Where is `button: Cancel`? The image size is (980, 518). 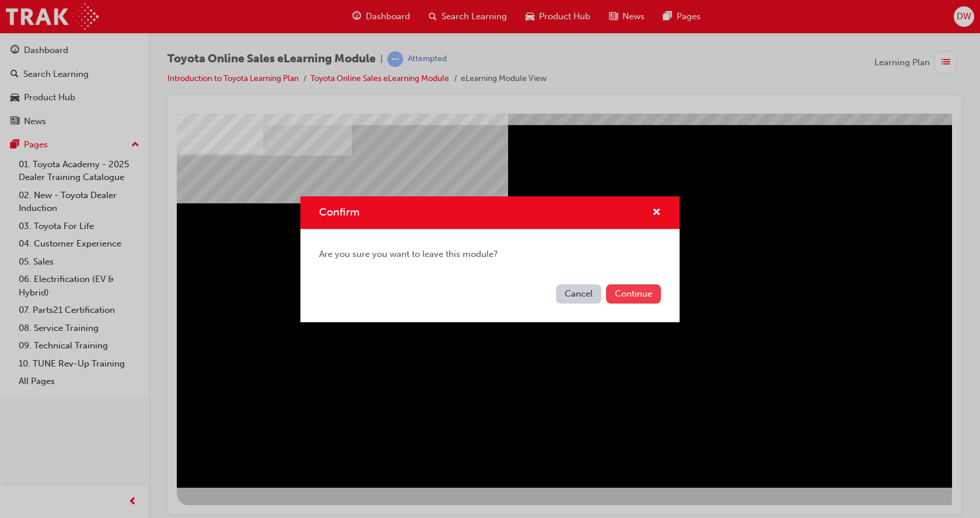
button: Cancel is located at coordinates (578, 294).